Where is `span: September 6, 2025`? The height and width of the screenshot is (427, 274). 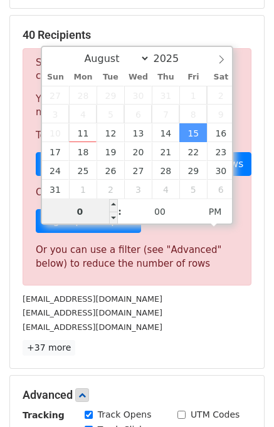 span: September 6, 2025 is located at coordinates (220, 189).